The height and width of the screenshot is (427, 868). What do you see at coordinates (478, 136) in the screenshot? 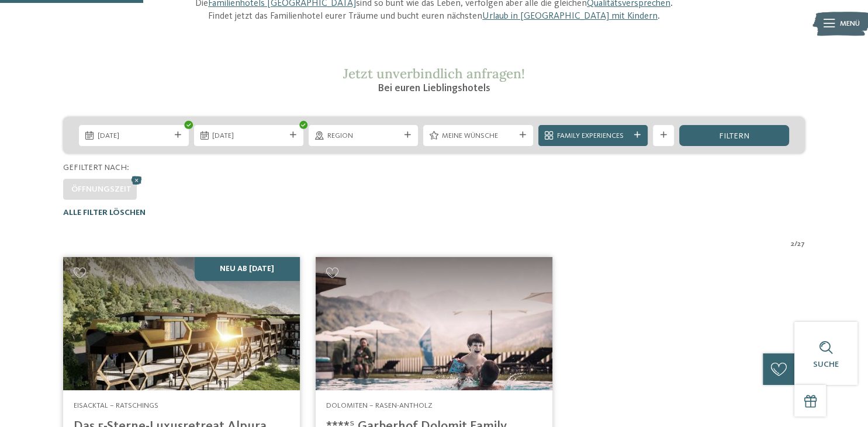
I see `span: Meine Wünsche` at bounding box center [478, 136].